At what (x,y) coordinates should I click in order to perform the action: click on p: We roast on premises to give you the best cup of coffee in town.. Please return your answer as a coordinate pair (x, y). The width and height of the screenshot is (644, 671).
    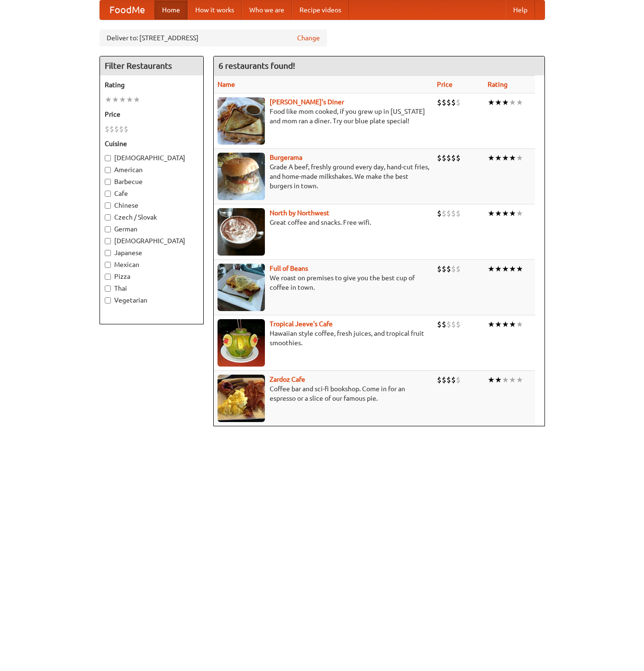
    Looking at the image, I should click on (323, 282).